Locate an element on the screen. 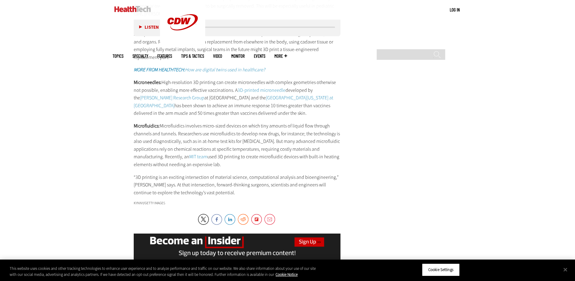 The width and height of the screenshot is (575, 281). span: More is located at coordinates (281, 56).